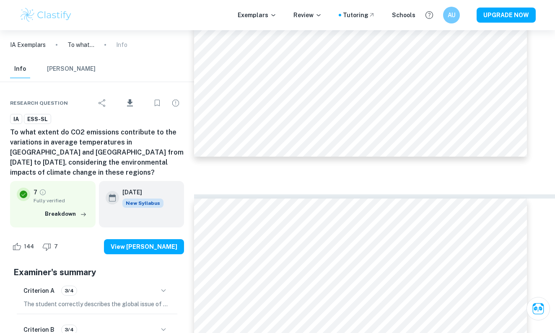  I want to click on div: Bookmark, so click(157, 103).